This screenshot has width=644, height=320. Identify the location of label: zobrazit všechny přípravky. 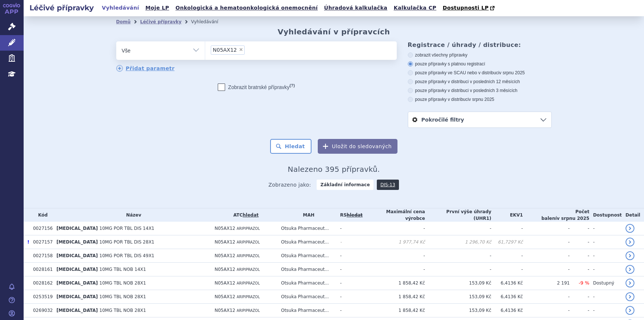
(479, 55).